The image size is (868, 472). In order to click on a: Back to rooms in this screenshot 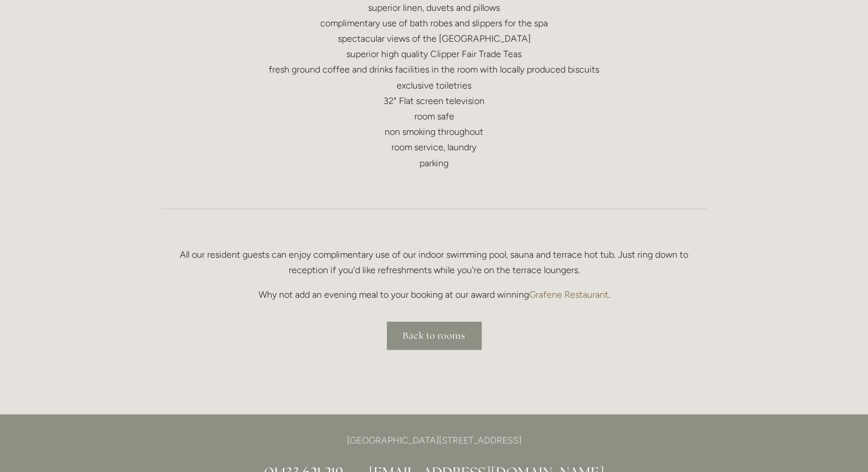, I will do `click(435, 335)`.